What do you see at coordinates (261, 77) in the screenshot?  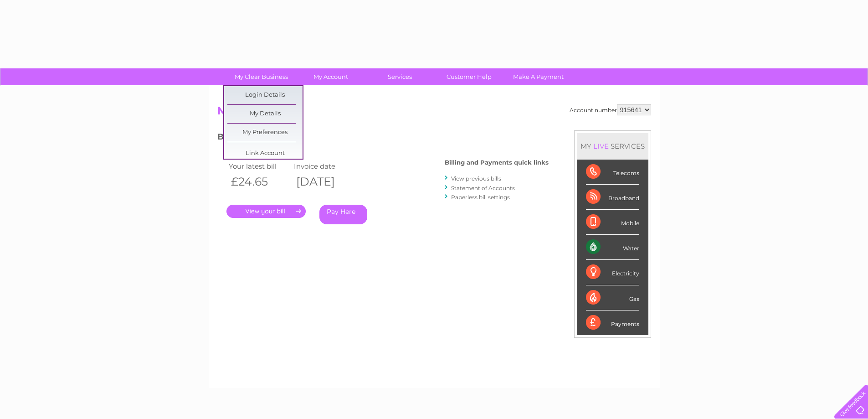 I see `a: My Clear Business` at bounding box center [261, 77].